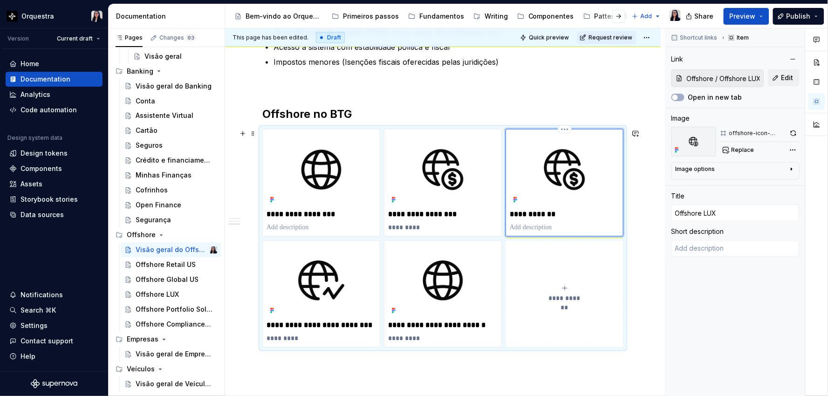 The width and height of the screenshot is (828, 396). Describe the element at coordinates (270, 38) in the screenshot. I see `span: This page has been edited.` at that location.